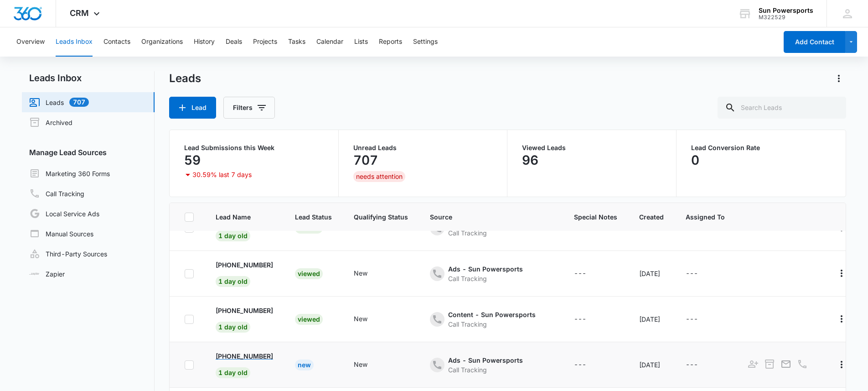 The width and height of the screenshot is (868, 391). Describe the element at coordinates (591, 148) in the screenshot. I see `p: Viewed Leads` at that location.